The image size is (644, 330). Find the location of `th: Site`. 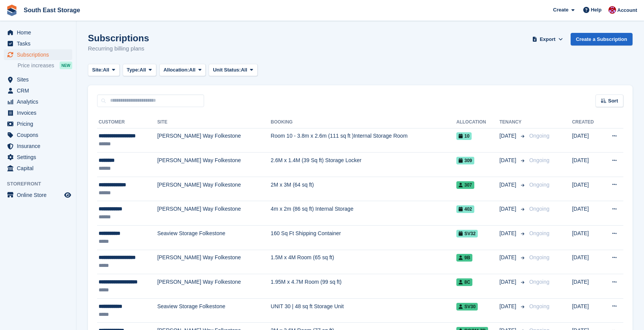

th: Site is located at coordinates (214, 122).